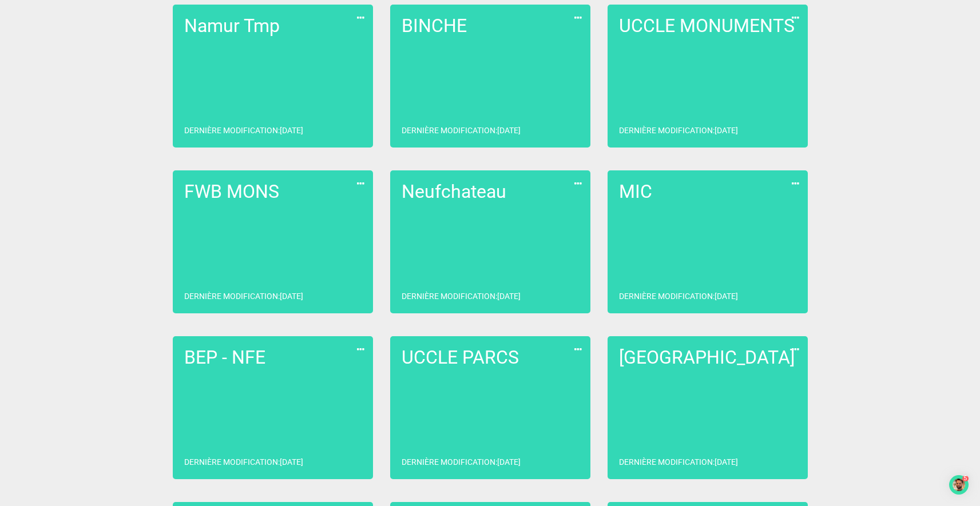 The height and width of the screenshot is (506, 980). I want to click on h2: UCCLE PARCS, so click(490, 357).